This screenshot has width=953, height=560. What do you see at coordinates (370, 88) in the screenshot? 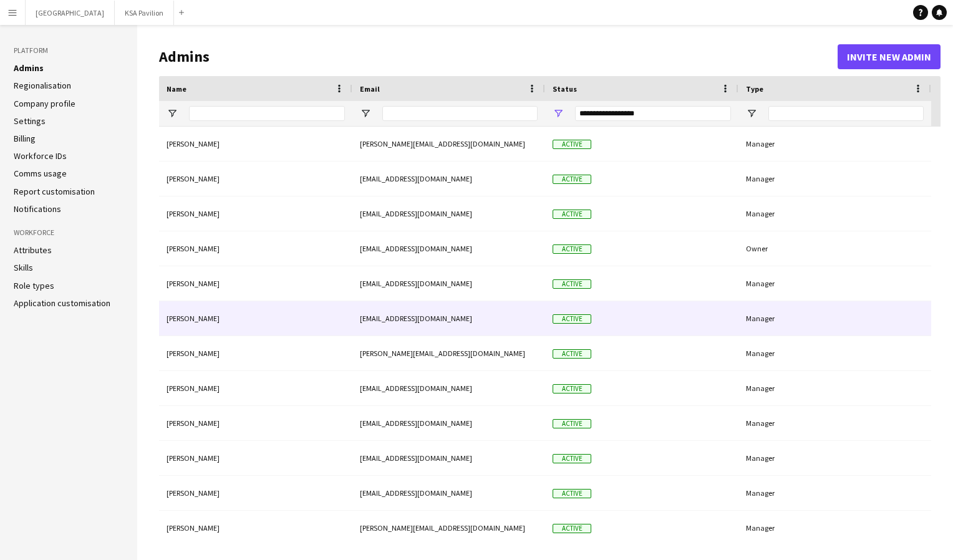
I see `span: Email` at bounding box center [370, 88].